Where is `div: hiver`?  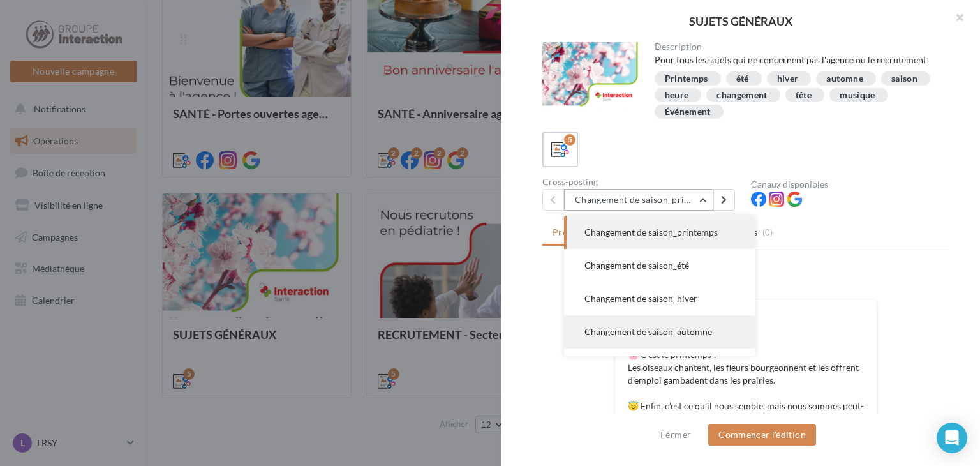
div: hiver is located at coordinates (788, 78).